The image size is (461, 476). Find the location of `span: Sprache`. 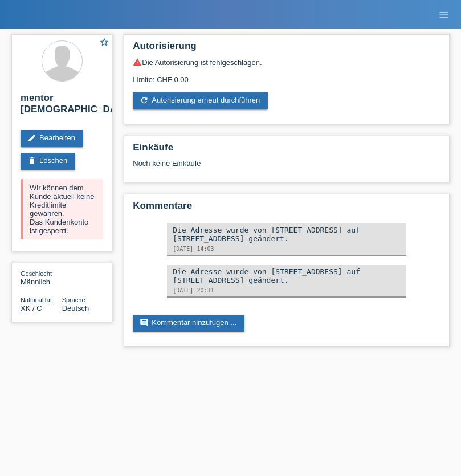

span: Sprache is located at coordinates (73, 300).